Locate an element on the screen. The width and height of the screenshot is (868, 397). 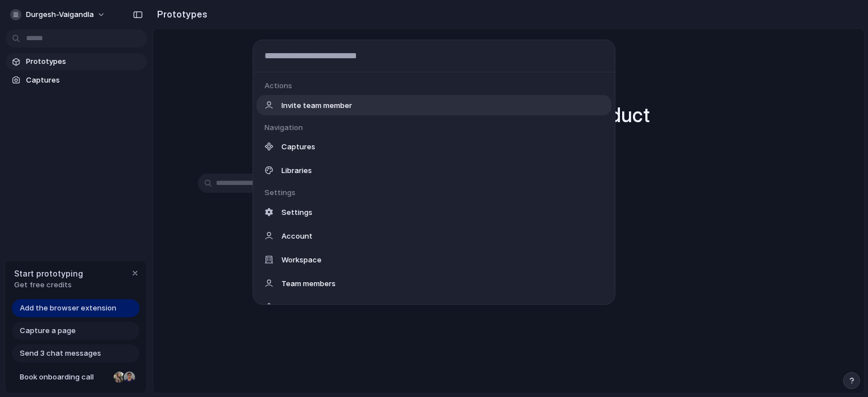
div: Suggestions is located at coordinates (434, 188).